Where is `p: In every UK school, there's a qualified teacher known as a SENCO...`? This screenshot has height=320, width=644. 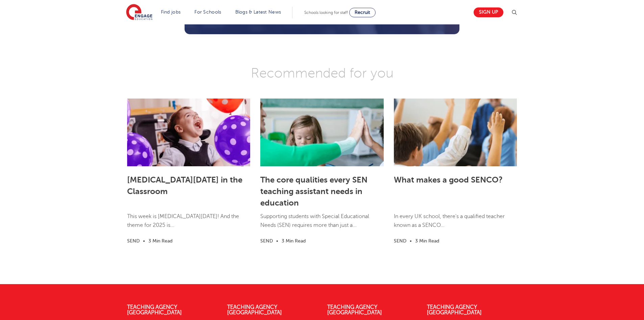 p: In every UK school, there's a qualified teacher known as a SENCO... is located at coordinates (455, 224).